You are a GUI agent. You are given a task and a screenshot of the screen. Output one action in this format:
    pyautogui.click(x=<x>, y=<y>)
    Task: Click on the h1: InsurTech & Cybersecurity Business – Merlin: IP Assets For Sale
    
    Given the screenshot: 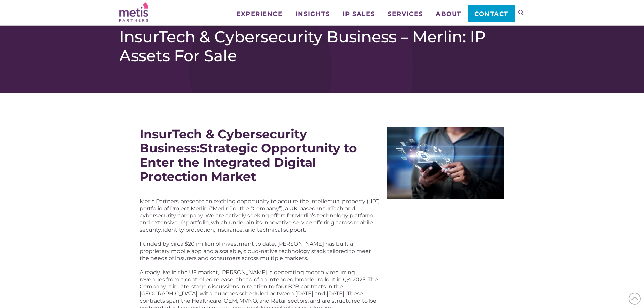 What is the action you would take?
    pyautogui.click(x=322, y=46)
    